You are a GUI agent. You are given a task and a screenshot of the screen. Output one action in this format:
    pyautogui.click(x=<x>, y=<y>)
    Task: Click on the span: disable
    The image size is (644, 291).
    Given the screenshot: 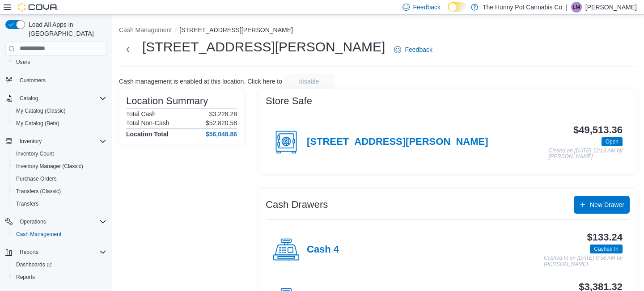 What is the action you would take?
    pyautogui.click(x=309, y=82)
    